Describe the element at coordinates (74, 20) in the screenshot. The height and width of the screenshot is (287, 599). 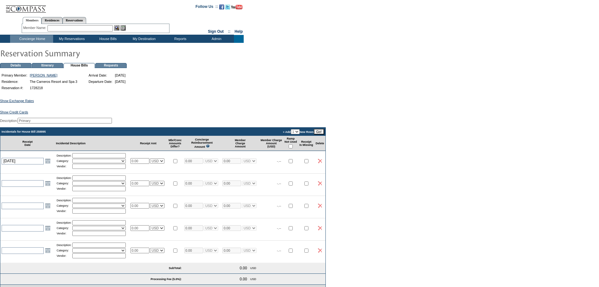
I see `a: Reservations` at that location.